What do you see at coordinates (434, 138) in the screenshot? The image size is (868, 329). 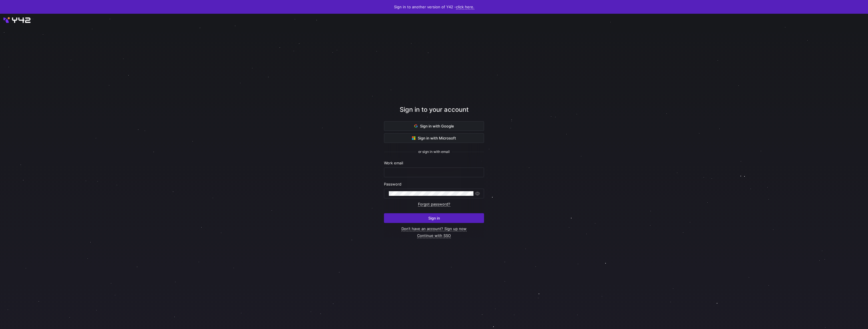 I see `span: Sign in with Microsoft` at bounding box center [434, 138].